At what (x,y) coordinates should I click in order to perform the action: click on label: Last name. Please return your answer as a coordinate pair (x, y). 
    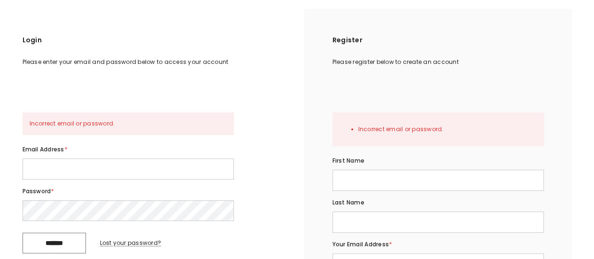
    Looking at the image, I should click on (438, 202).